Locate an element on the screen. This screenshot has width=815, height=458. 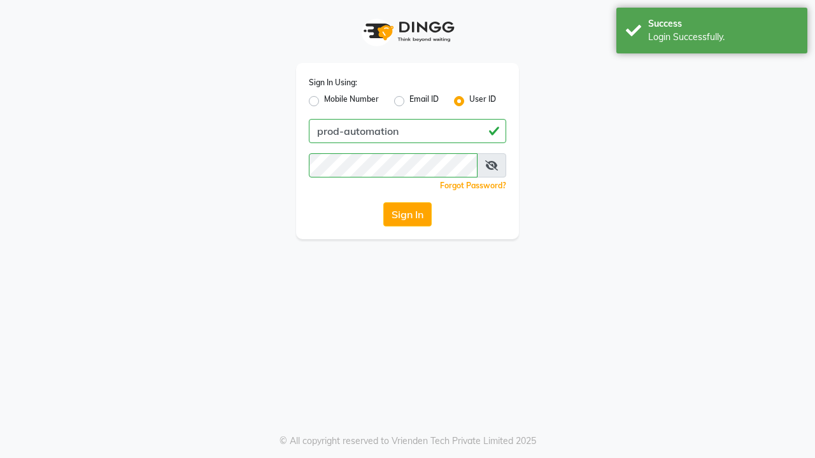
label: Email ID is located at coordinates (424, 101).